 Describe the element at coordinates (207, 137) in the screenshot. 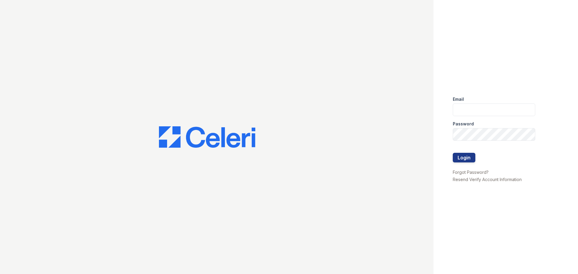

I see `img: CE_Logo_Blue-a8612792a0a2168367f1c8372b55b34899dd931a85d93a1a3d3e32e68fde9ad4.png` at that location.